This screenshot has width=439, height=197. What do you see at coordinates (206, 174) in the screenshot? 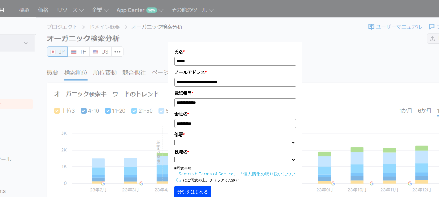
I see `a: 「Semrush Terms of Service」` at bounding box center [206, 174].